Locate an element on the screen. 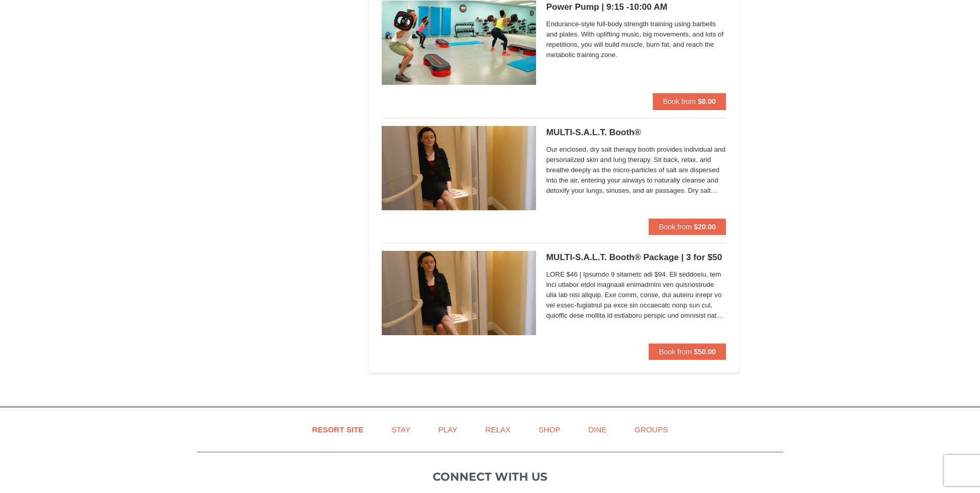  button: Book from $20.00 is located at coordinates (688, 227).